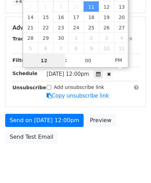 Image resolution: width=151 pixels, height=183 pixels. What do you see at coordinates (106, 27) in the screenshot?
I see `span: September 26, 2025` at bounding box center [106, 27].